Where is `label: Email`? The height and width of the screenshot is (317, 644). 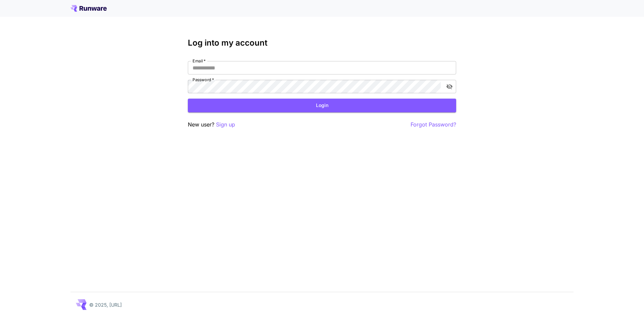 label: Email is located at coordinates (199, 60).